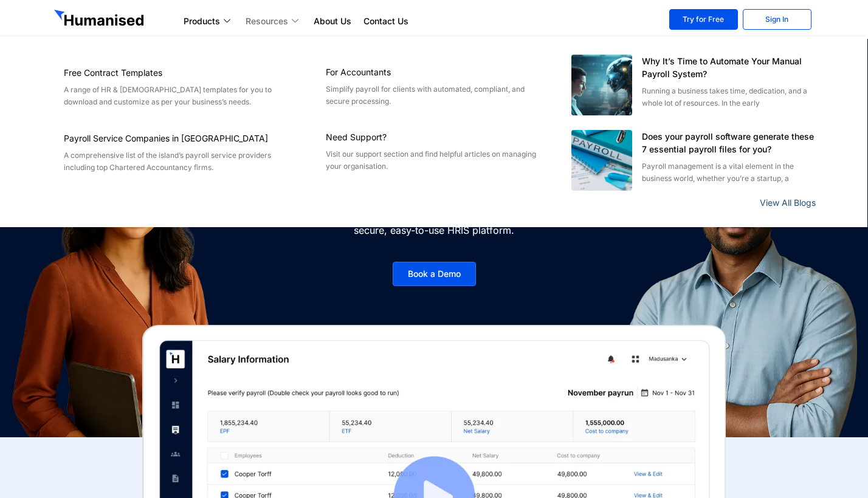 The width and height of the screenshot is (868, 498). I want to click on a: Book a Demo, so click(434, 274).